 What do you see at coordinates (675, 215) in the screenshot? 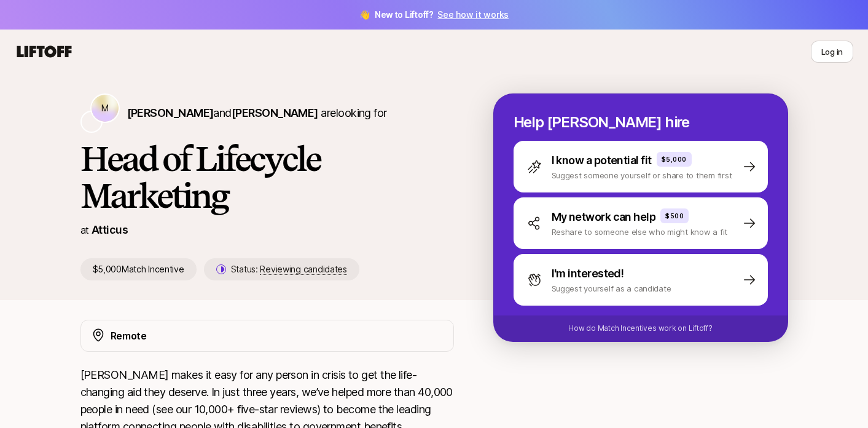
I see `p: $500` at bounding box center [675, 215].